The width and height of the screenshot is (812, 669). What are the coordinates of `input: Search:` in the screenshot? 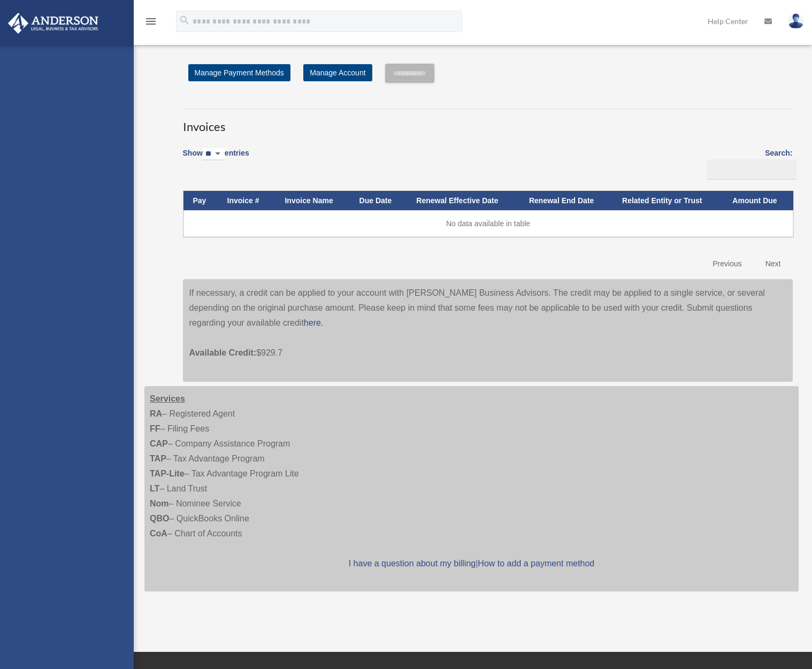 It's located at (752, 169).